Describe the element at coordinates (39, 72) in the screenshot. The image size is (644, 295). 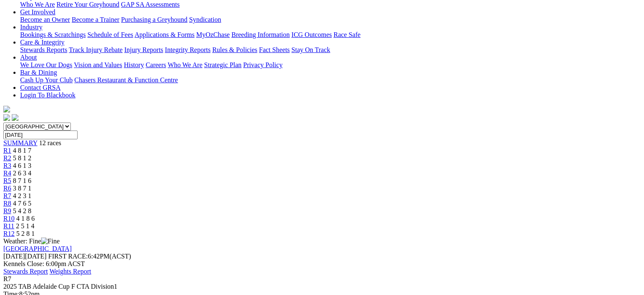
I see `a: Bar & Dining` at that location.